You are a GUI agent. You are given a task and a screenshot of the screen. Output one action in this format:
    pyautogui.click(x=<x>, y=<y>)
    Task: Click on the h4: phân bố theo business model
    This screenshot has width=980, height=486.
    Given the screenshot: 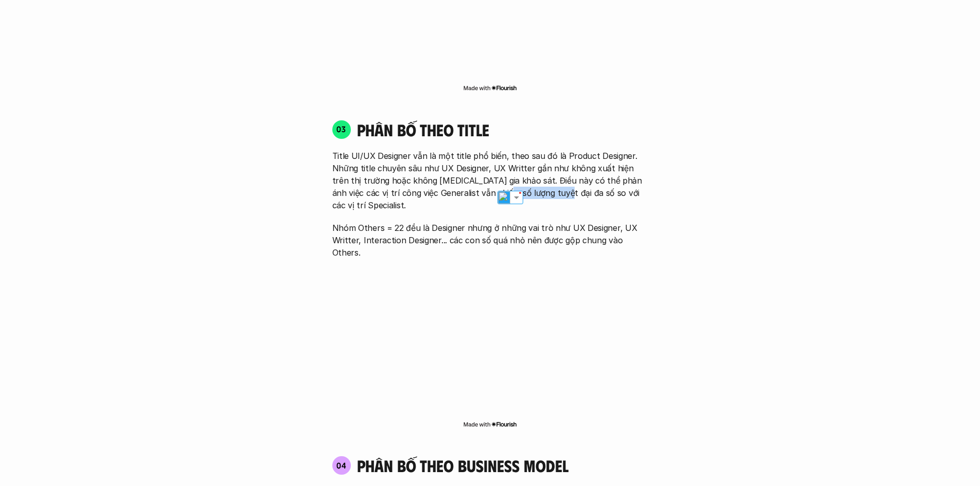 What is the action you would take?
    pyautogui.click(x=462, y=465)
    